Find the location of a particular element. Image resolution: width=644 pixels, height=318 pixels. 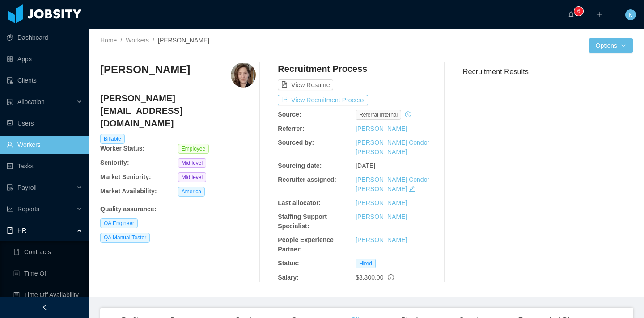

b: Quality assurance : is located at coordinates (128, 209).